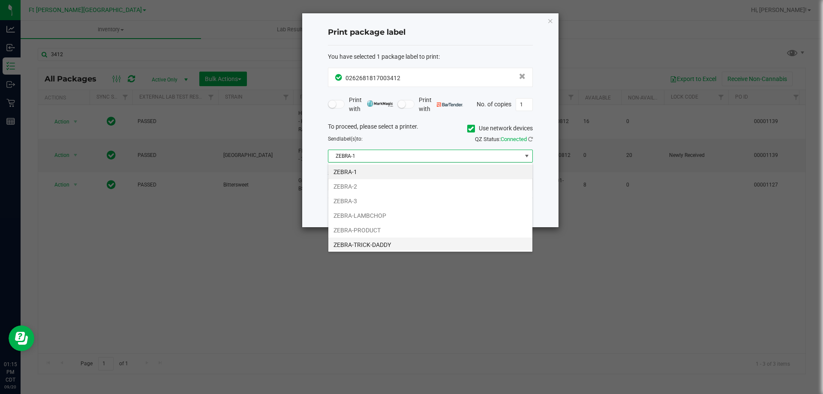 This screenshot has width=823, height=394. What do you see at coordinates (430, 129) in the screenshot?
I see `div: To proceed, please select a printer.` at bounding box center [430, 129].